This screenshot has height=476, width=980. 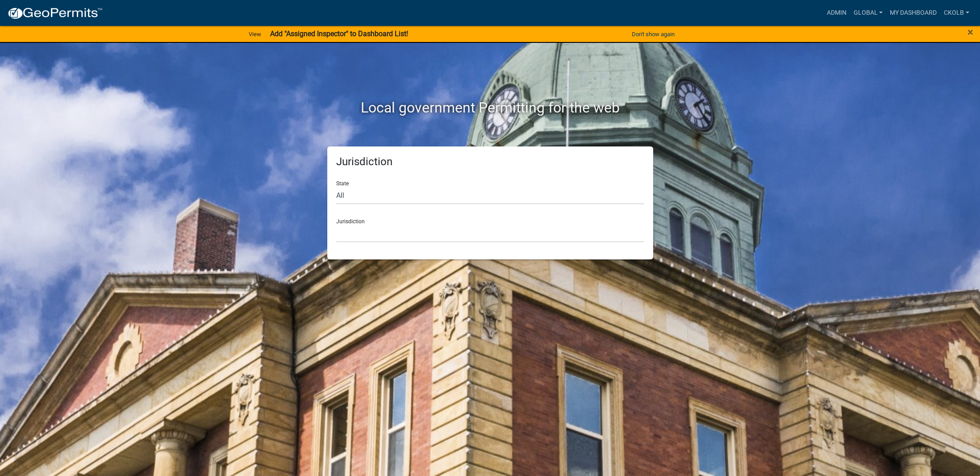 What do you see at coordinates (971, 32) in the screenshot?
I see `button: Close` at bounding box center [971, 32].